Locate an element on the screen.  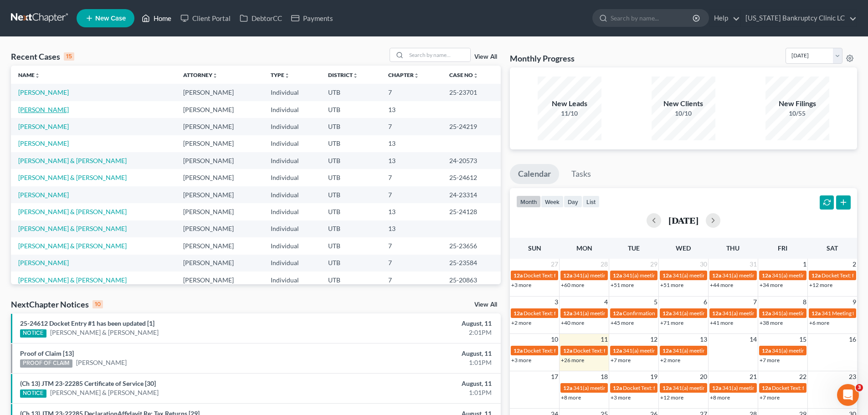
td: 25-24219 is located at coordinates (471, 126).